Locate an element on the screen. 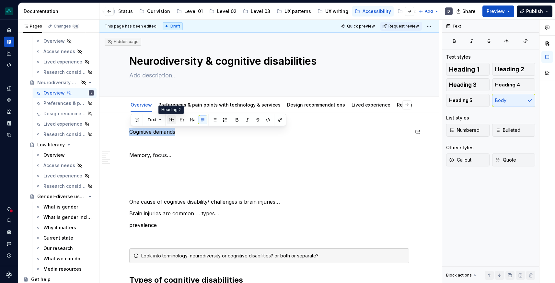  div: Preferences & pain points with technology & services is located at coordinates (219, 105).